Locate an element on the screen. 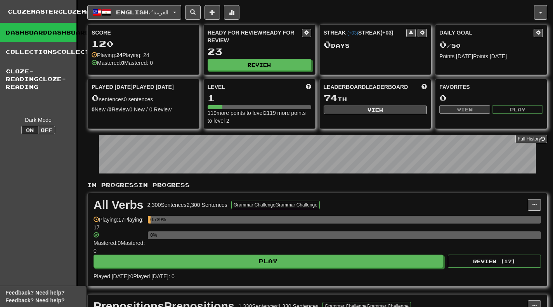 The image size is (553, 307). button: English/العربية is located at coordinates (134, 12).